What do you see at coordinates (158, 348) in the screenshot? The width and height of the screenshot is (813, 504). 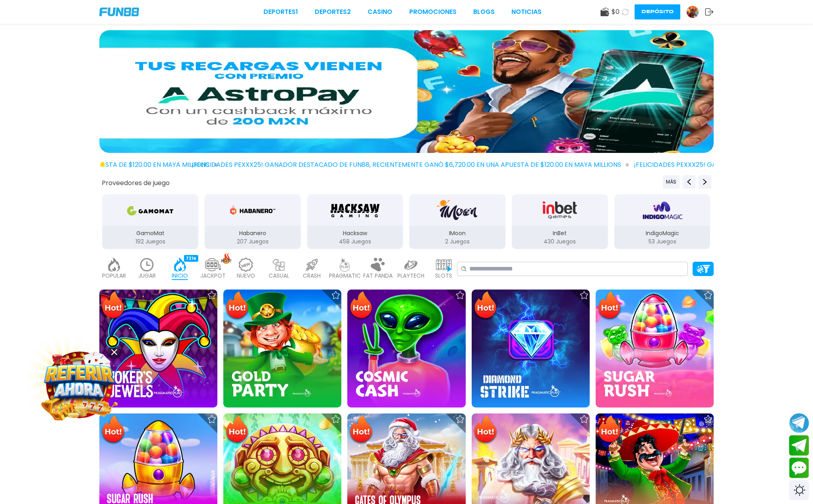 I see `img: Joker's Jewels` at bounding box center [158, 348].